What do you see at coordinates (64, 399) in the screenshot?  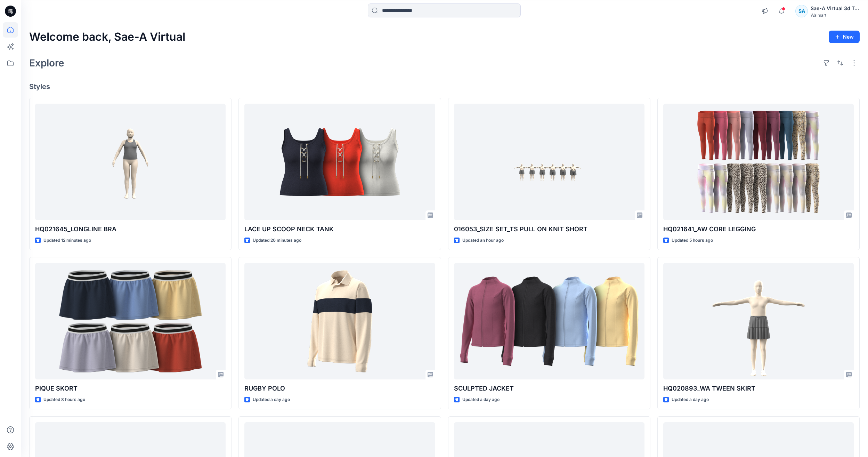 I see `p: Updated 8 hours ago` at bounding box center [64, 399].